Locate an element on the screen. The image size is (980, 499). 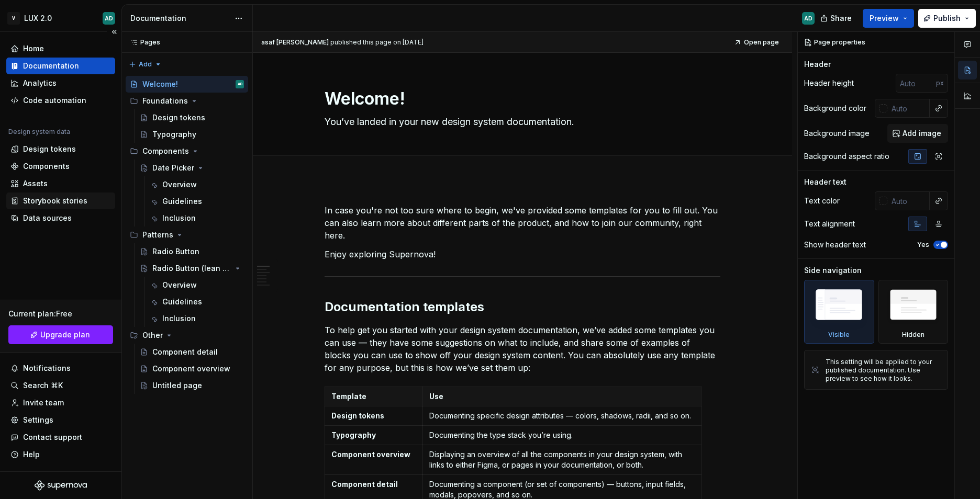
div: Design system data is located at coordinates (39, 132).